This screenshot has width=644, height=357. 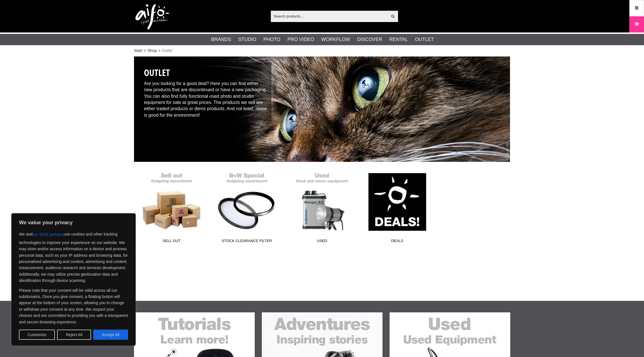 What do you see at coordinates (424, 39) in the screenshot?
I see `a: Outlet` at bounding box center [424, 39].